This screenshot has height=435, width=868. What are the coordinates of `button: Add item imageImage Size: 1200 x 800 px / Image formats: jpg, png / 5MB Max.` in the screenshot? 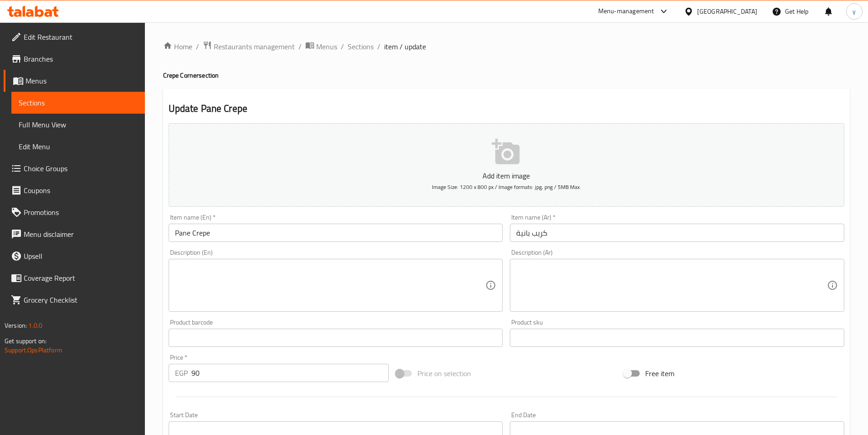 It's located at (506, 165).